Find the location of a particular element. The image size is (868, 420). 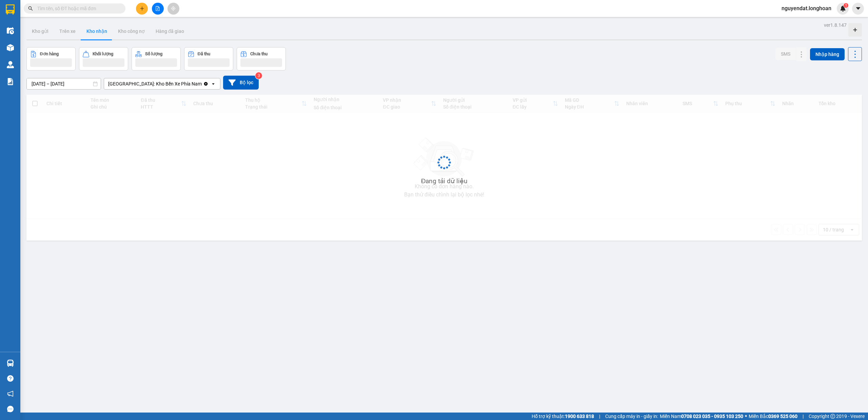

button: Trên xe is located at coordinates (67, 31).